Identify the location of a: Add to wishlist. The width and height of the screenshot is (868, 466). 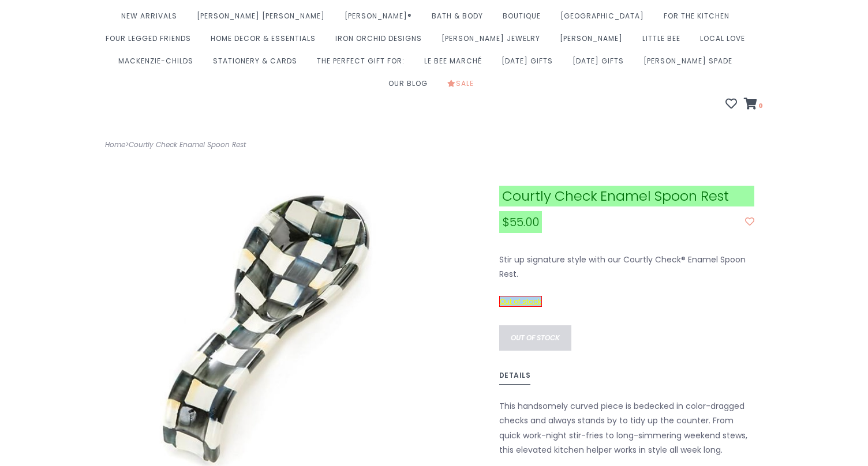
(750, 222).